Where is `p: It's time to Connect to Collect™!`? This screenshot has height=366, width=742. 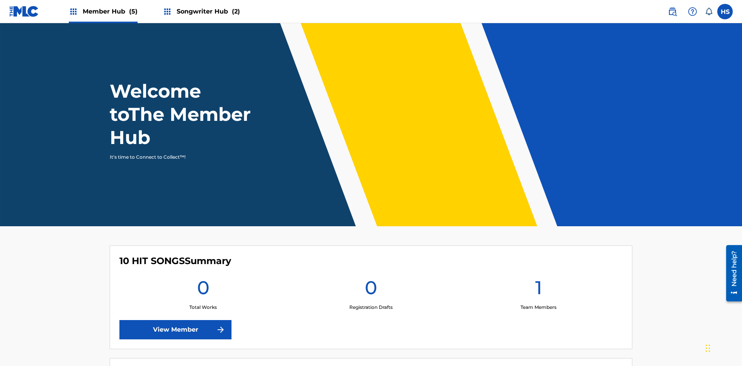 p: It's time to Connect to Collect™! is located at coordinates (177, 157).